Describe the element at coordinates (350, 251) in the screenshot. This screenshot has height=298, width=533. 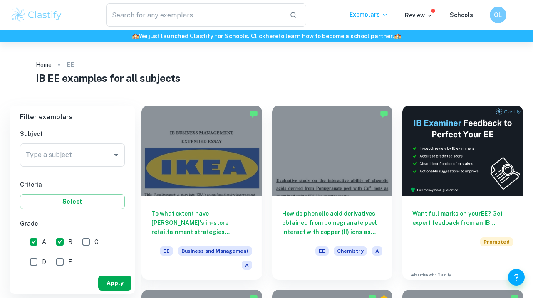
I see `span: Chemistry` at that location.